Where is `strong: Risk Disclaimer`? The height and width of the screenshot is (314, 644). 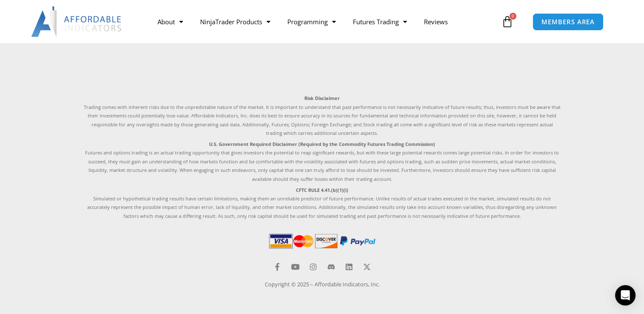 strong: Risk Disclaimer is located at coordinates (322, 98).